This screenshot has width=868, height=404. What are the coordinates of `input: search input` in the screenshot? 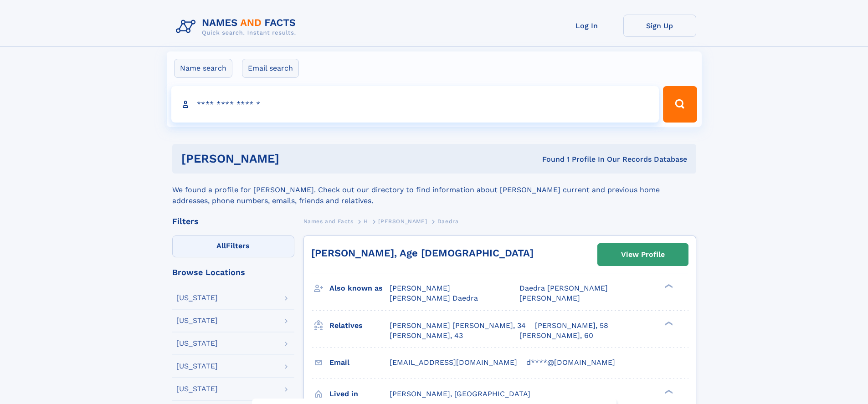 It's located at (415, 104).